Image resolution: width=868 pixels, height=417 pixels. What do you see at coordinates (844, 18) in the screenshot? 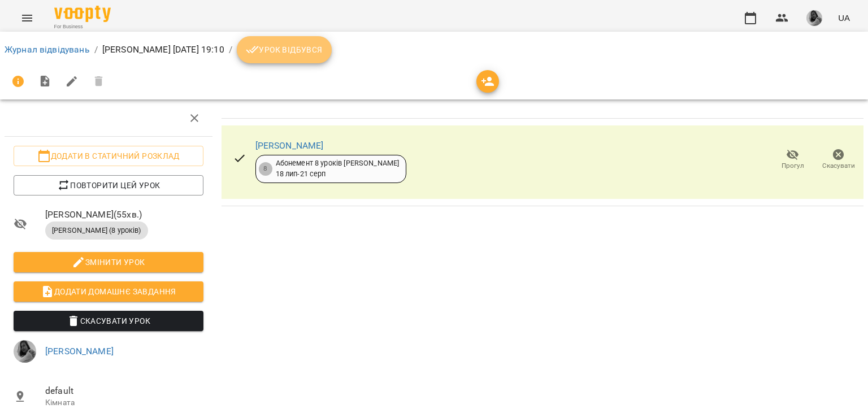
I see `span: UA` at bounding box center [844, 18].